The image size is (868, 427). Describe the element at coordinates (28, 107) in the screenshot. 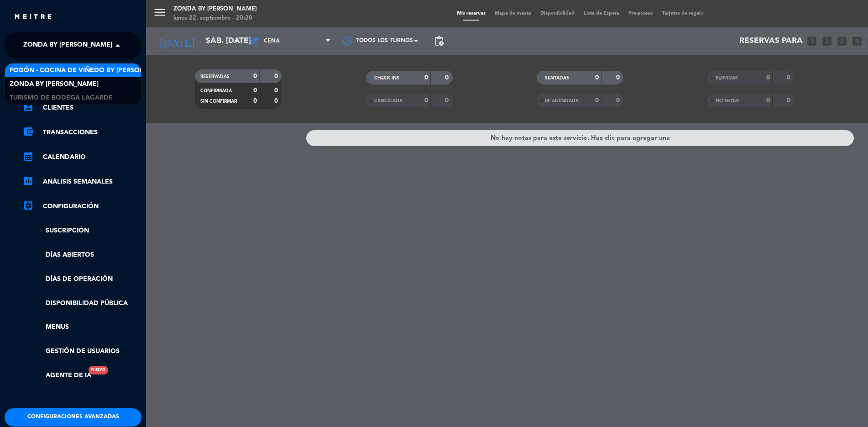

I see `i: account_box` at that location.